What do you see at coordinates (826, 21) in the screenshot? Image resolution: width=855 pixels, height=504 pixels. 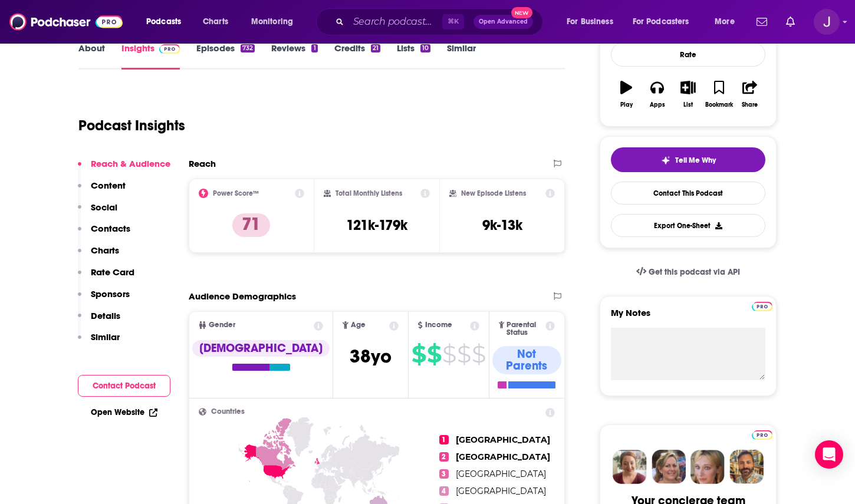 I see `span: Logged in as josephpapapr` at bounding box center [826, 21].